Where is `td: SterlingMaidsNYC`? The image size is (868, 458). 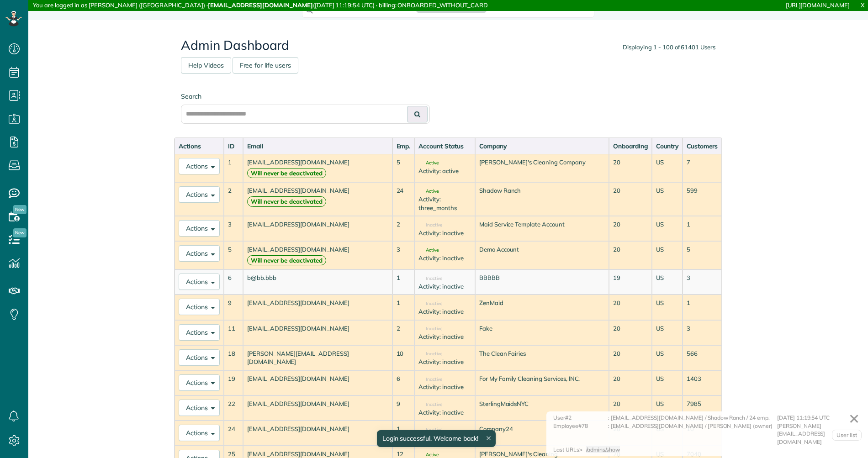
td: SterlingMaidsNYC is located at coordinates (542, 408).